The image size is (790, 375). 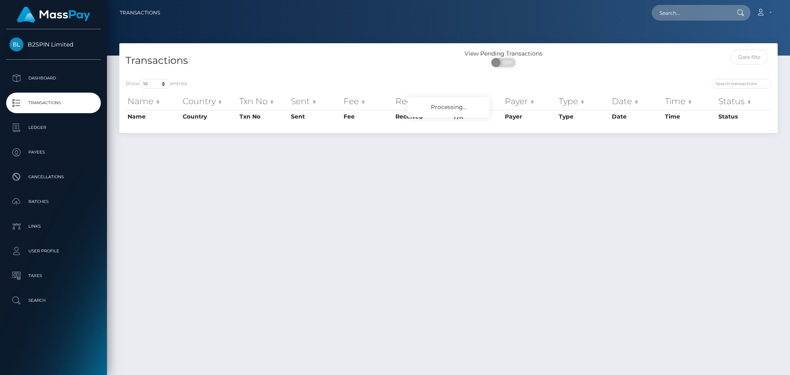 I want to click on p: Cancellations, so click(x=54, y=177).